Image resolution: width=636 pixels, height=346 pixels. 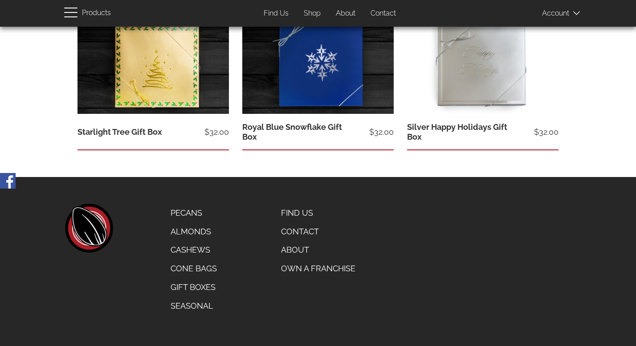 I want to click on a: Cone Bags, so click(x=194, y=269).